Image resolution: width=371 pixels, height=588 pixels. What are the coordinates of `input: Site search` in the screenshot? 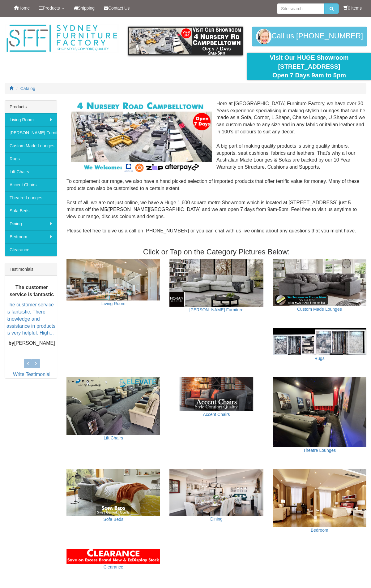 It's located at (300, 9).